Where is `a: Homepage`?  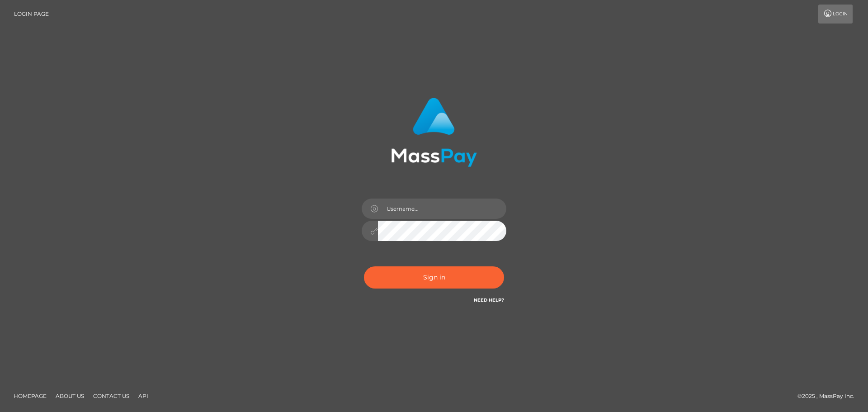
a: Homepage is located at coordinates (30, 396).